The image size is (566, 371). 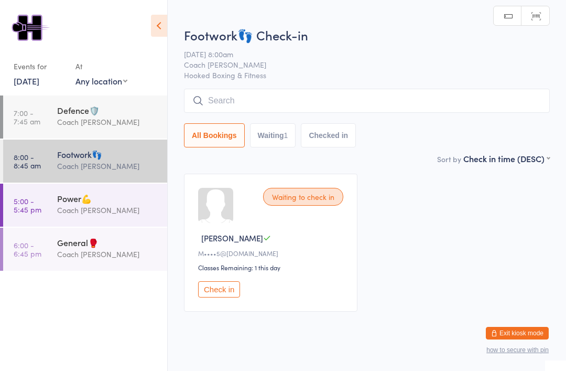 What do you see at coordinates (107, 110) in the screenshot?
I see `div: Defence🛡️` at bounding box center [107, 110].